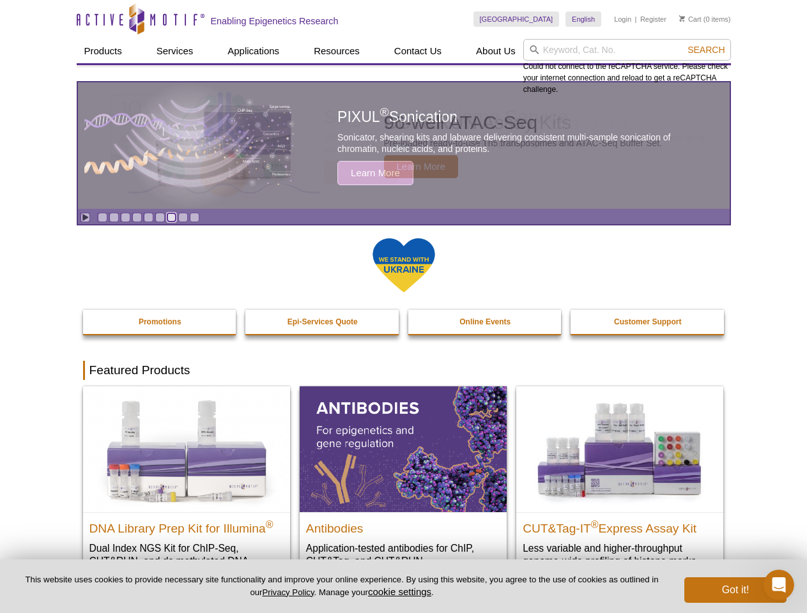 This screenshot has height=613, width=807. Describe the element at coordinates (148, 217) in the screenshot. I see `a: Go to slide 5` at that location.